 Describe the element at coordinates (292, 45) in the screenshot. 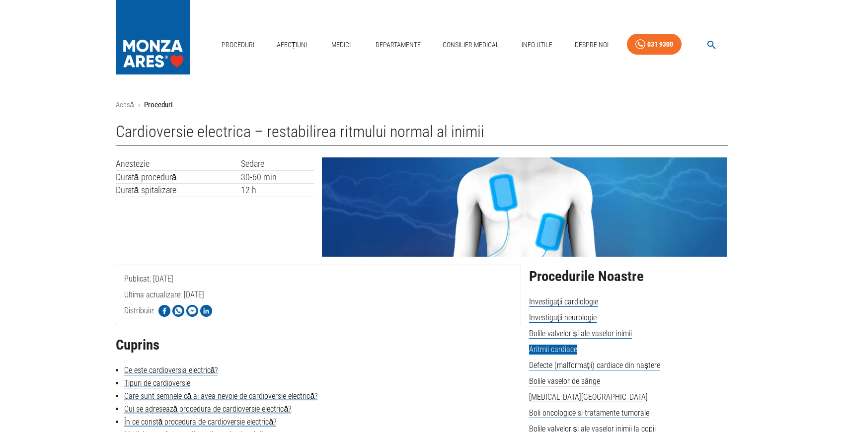

I see `a: Afecțiuni` at that location.